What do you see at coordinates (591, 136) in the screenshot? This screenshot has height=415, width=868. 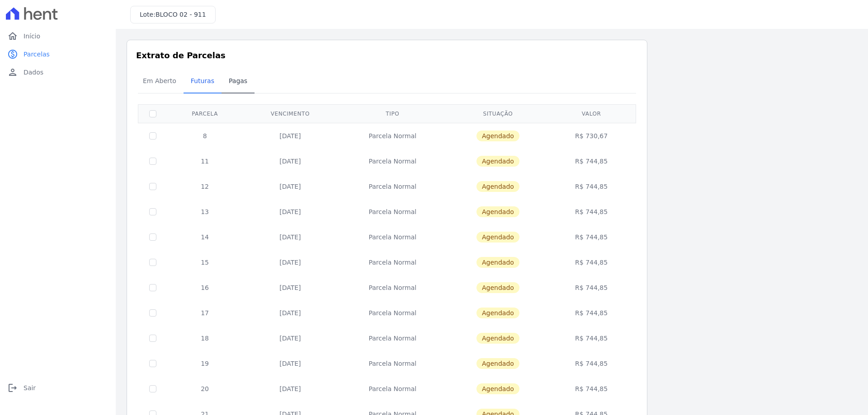 I see `td: R$ 730,67` at bounding box center [591, 136].